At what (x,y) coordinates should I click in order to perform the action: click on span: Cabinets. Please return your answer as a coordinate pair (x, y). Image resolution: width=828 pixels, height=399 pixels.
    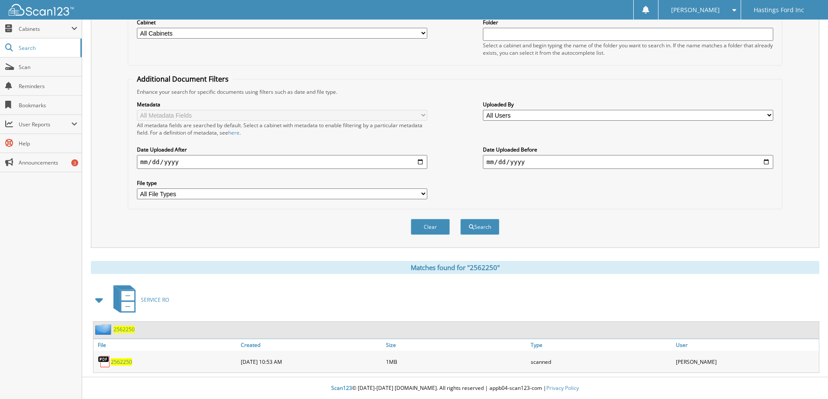
    Looking at the image, I should click on (45, 29).